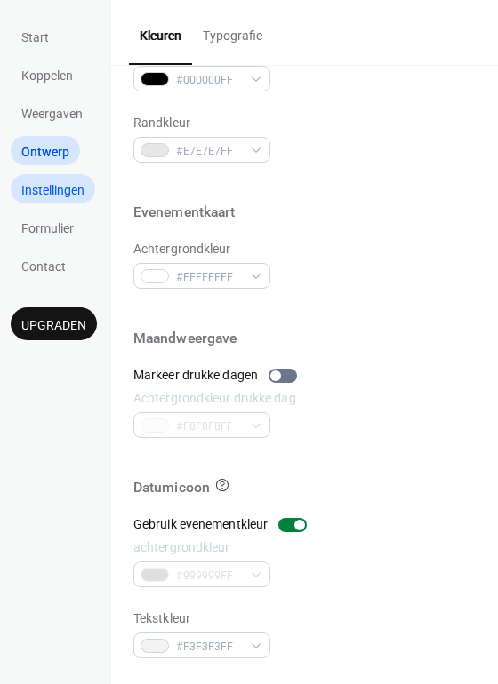  I want to click on div: Achtergrondkleur drukke dag, so click(214, 398).